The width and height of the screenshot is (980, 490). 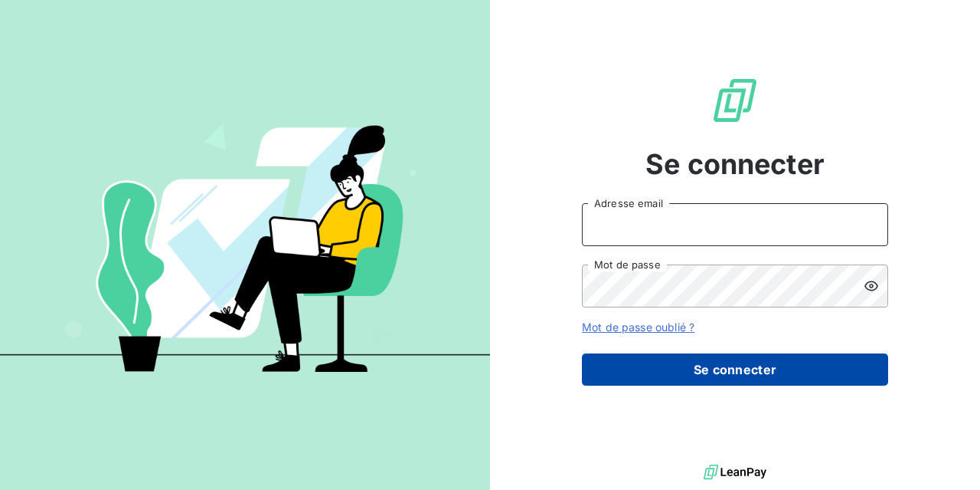 I want to click on button: Se connecter, so click(x=736, y=369).